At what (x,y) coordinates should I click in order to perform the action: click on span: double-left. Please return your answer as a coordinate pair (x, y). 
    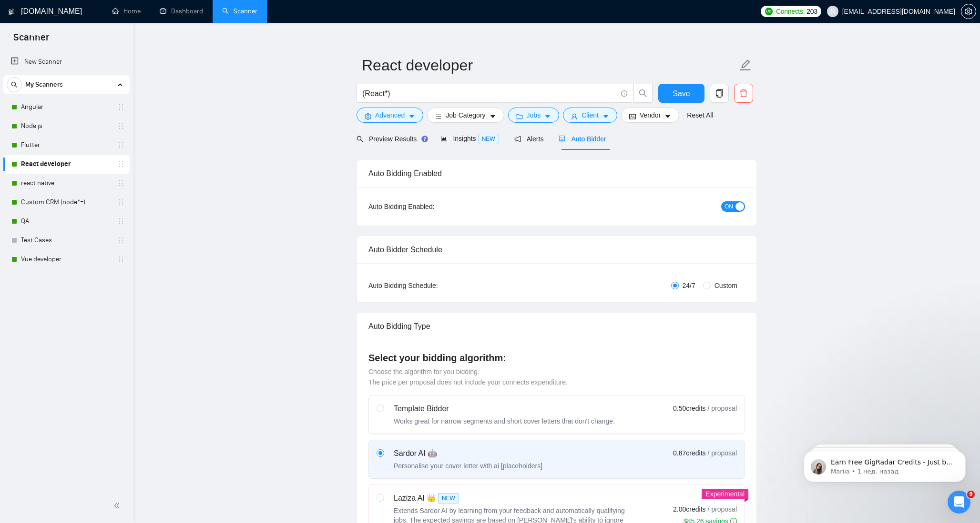
    Looking at the image, I should click on (118, 506).